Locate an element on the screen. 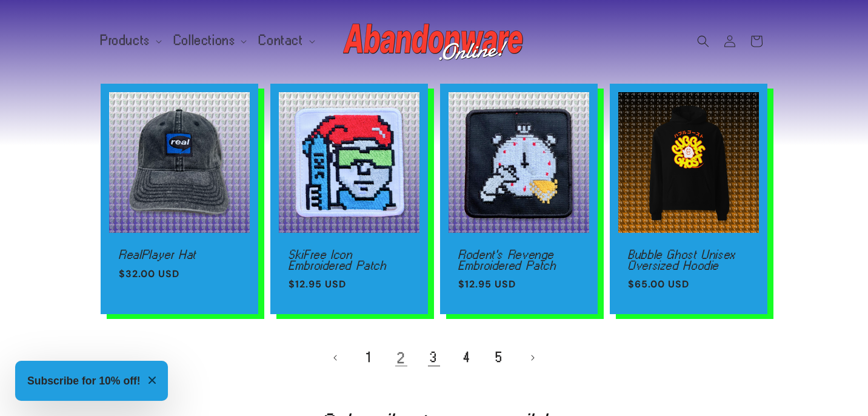  a: RealPlayer Hat is located at coordinates (180, 255).